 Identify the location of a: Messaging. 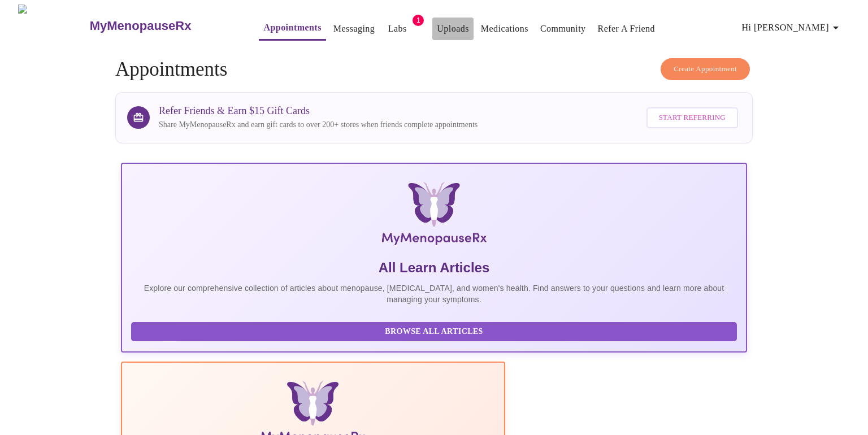
(354, 29).